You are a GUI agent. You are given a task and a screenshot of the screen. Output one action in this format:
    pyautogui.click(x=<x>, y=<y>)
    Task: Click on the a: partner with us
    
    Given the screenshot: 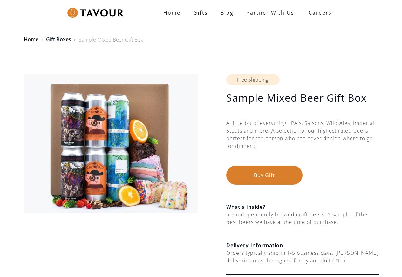 What is the action you would take?
    pyautogui.click(x=270, y=13)
    